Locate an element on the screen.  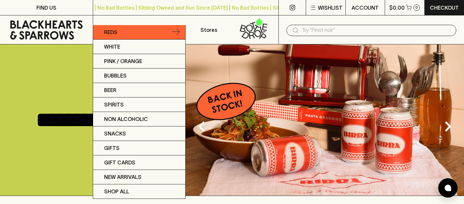
a: Non Alcoholic is located at coordinates (139, 119).